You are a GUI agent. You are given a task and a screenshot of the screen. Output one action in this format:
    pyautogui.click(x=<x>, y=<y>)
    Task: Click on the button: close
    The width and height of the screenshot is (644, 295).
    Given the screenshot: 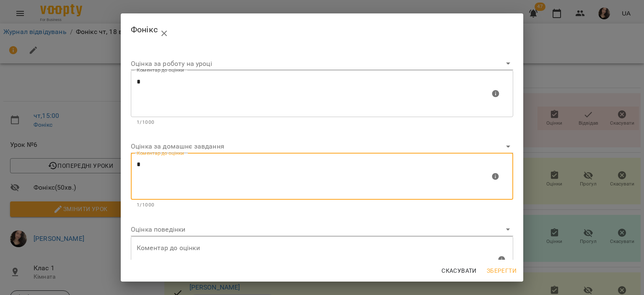 What is the action you would take?
    pyautogui.click(x=165, y=33)
    